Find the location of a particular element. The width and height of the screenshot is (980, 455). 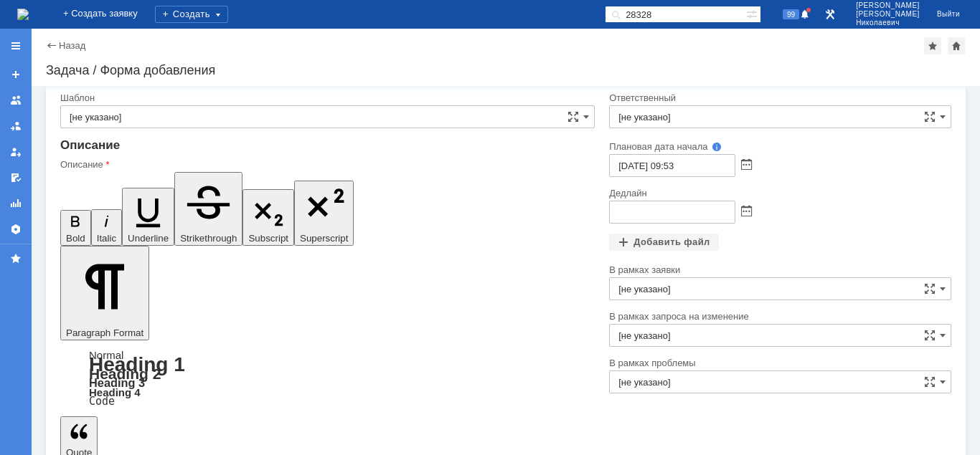

a: Заявки на командах is located at coordinates (16, 101).